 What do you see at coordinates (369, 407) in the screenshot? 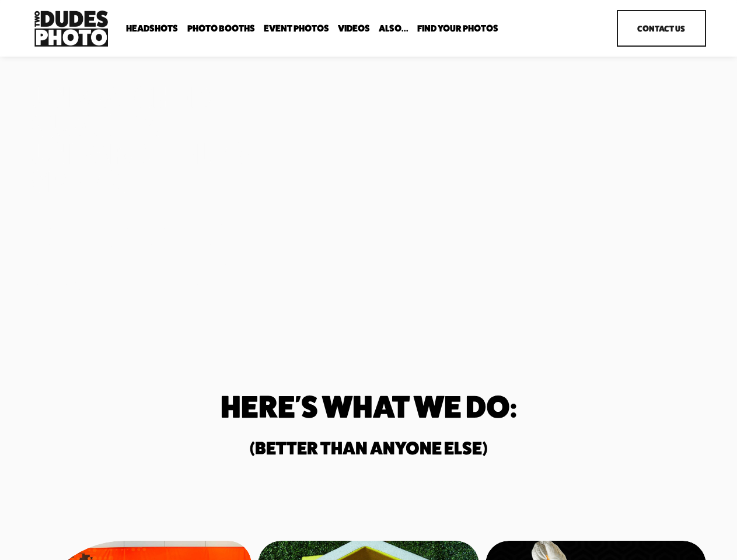
I see `h1: Here's What We do:` at bounding box center [369, 407].